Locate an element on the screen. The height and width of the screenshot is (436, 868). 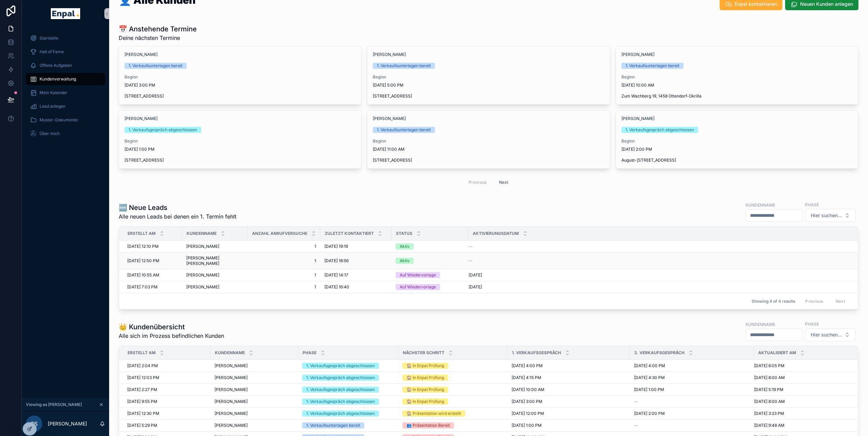
span: Erstellt Am is located at coordinates (141, 353).